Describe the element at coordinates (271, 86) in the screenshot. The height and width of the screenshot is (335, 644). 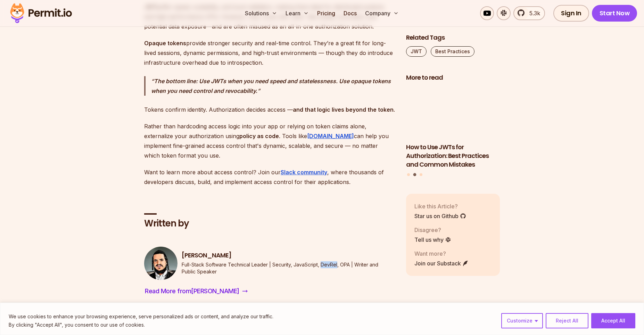
I see `strong: The bottom line: Use JWTs when you need speed and statelessness. Use opaque tokens when you need ...` at that location.